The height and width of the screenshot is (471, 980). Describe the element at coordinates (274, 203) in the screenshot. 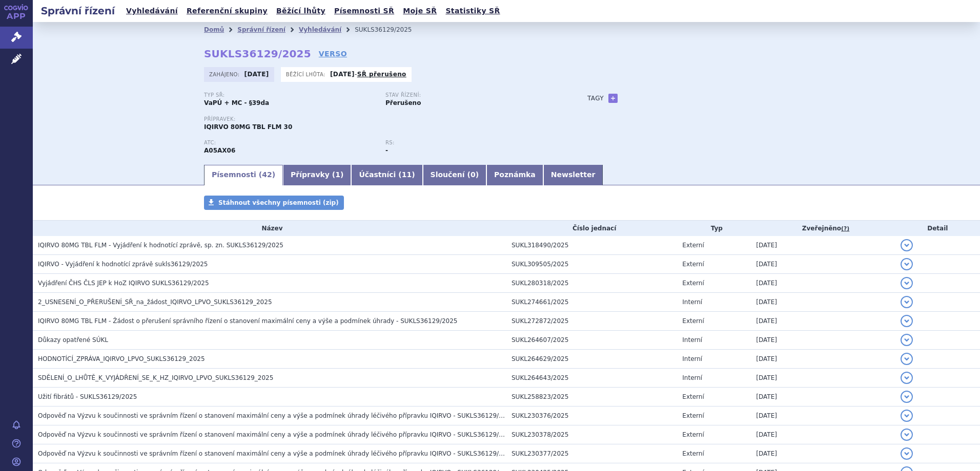

I see `a: Stáhnout všechny písemnosti (zip)` at that location.